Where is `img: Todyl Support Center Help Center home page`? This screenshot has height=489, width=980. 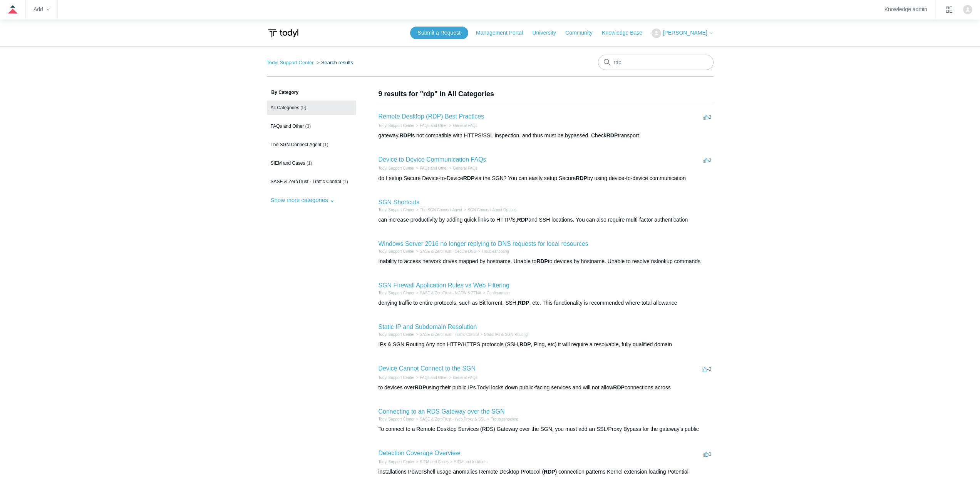
img: Todyl Support Center Help Center home page is located at coordinates (283, 33).